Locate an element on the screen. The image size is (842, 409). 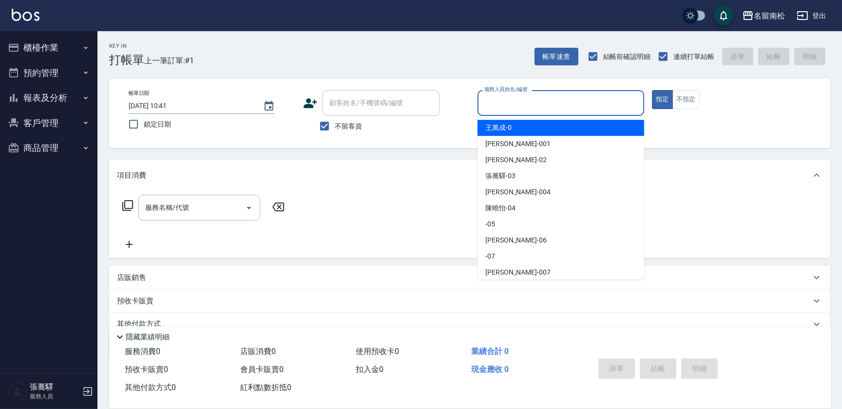
span: -07 is located at coordinates (490, 256).